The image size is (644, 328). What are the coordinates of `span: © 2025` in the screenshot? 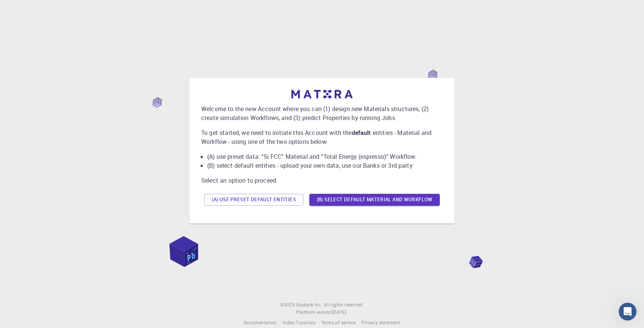 It's located at (288, 305).